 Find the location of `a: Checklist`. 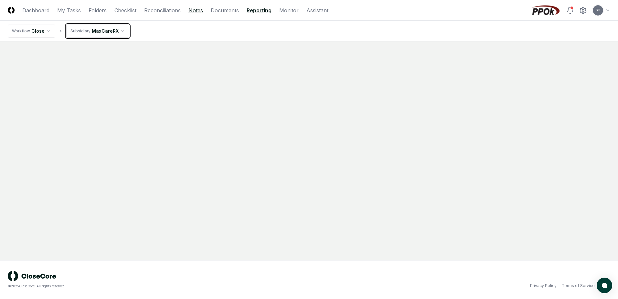

a: Checklist is located at coordinates (125, 10).